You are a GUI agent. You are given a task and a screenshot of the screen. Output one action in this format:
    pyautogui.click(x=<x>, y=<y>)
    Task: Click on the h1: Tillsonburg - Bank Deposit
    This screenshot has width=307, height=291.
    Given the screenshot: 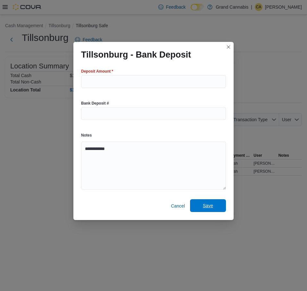 What is the action you would take?
    pyautogui.click(x=136, y=55)
    